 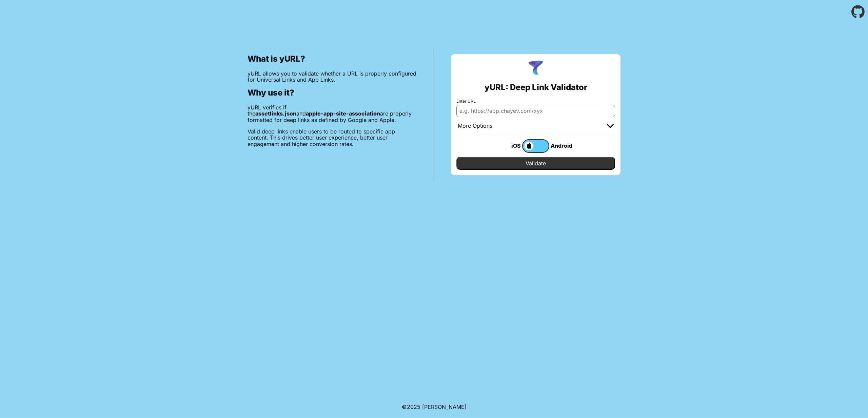 I want to click on b: assetlinks.json, so click(x=276, y=113).